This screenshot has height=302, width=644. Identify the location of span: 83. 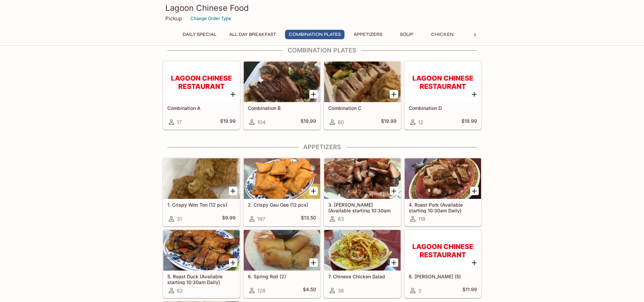
(340, 219).